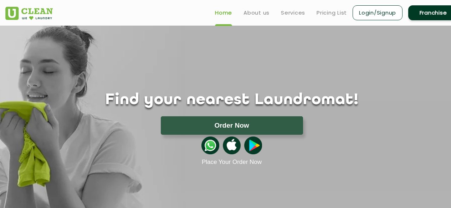 The image size is (451, 208). What do you see at coordinates (210, 146) in the screenshot?
I see `img: whatsappicon.png` at bounding box center [210, 146].